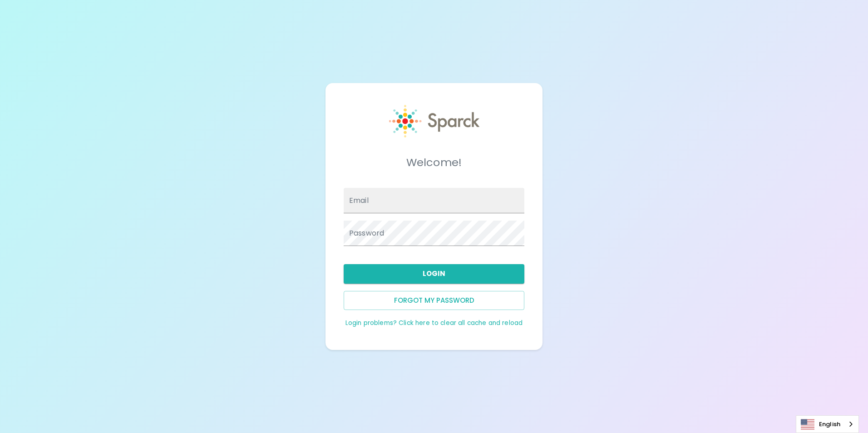 The width and height of the screenshot is (868, 433). Describe the element at coordinates (827, 424) in the screenshot. I see `a: English` at that location.